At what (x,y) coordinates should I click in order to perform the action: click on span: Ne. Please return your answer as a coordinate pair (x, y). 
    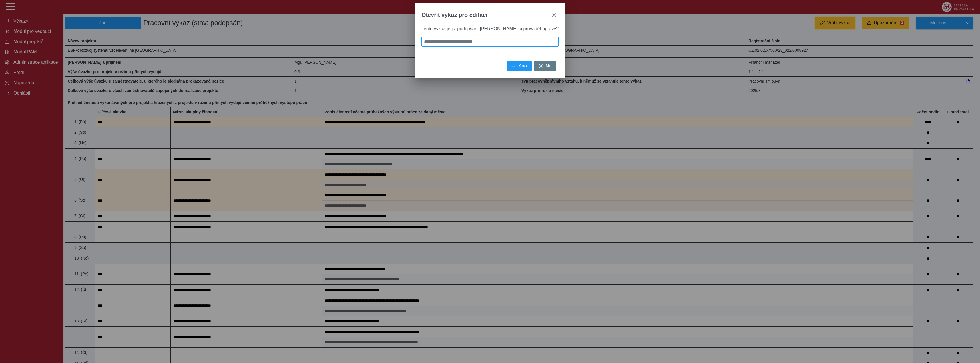
    Looking at the image, I should click on (548, 66).